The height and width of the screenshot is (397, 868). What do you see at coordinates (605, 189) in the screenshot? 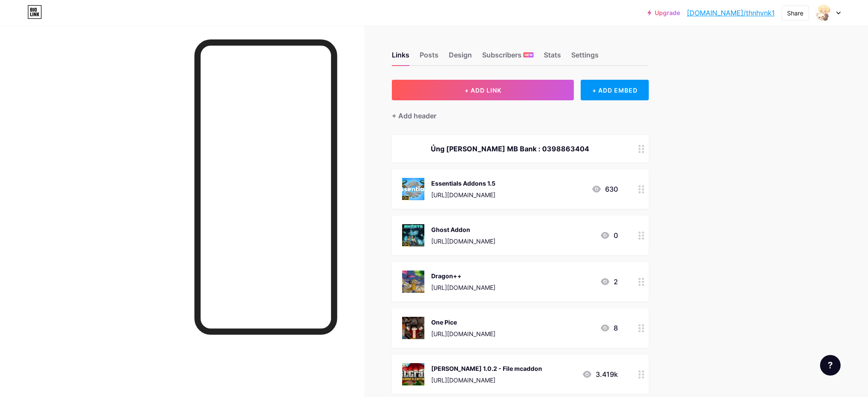
I see `div: 630` at bounding box center [605, 189].